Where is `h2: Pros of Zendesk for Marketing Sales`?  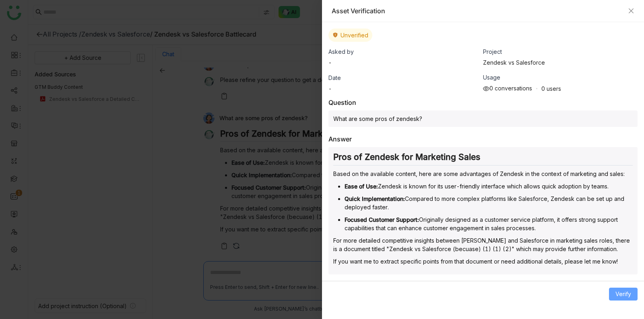 h2: Pros of Zendesk for Marketing Sales is located at coordinates (483, 159).